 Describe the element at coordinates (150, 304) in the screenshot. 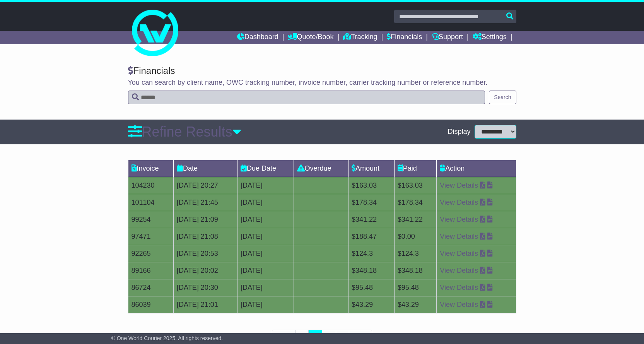

I see `td: 86039` at that location.